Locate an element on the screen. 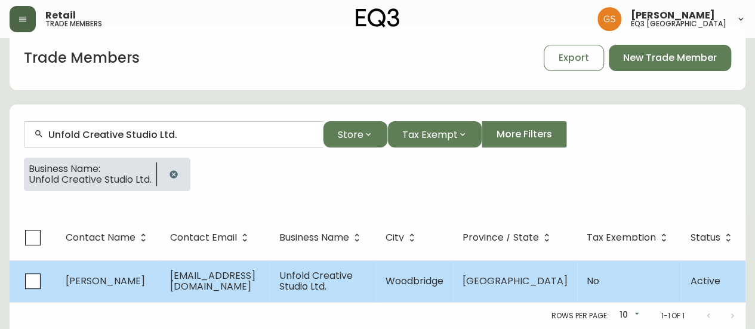 Image resolution: width=755 pixels, height=329 pixels. img: logo is located at coordinates (378, 18).